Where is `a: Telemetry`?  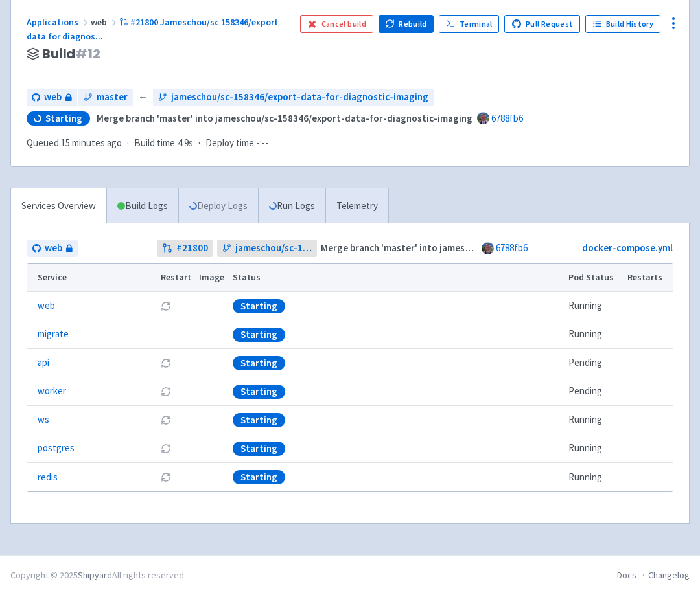
a: Telemetry is located at coordinates (356, 206).